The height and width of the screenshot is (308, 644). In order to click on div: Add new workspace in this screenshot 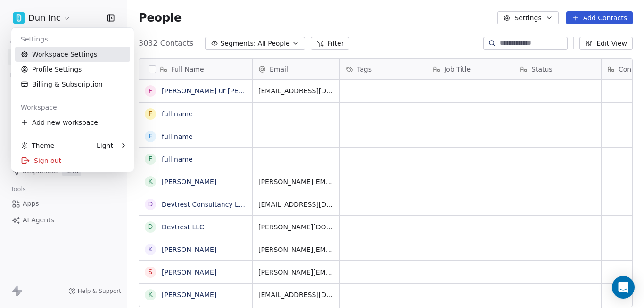, I will do `click(72, 122)`.